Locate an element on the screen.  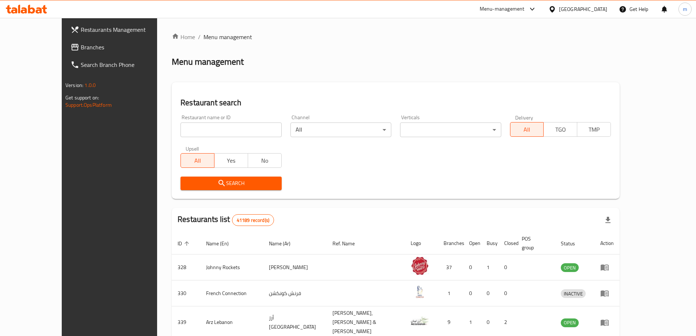
span: ID is located at coordinates (185, 243).